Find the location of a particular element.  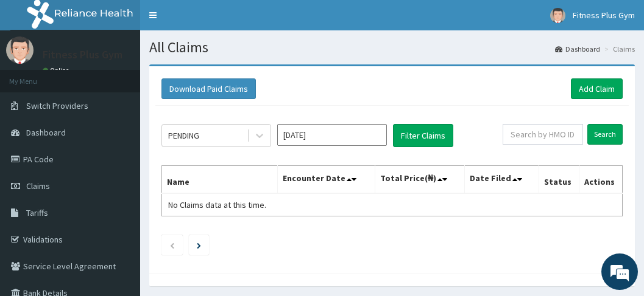

input: Search by HMO ID is located at coordinates (543, 135).